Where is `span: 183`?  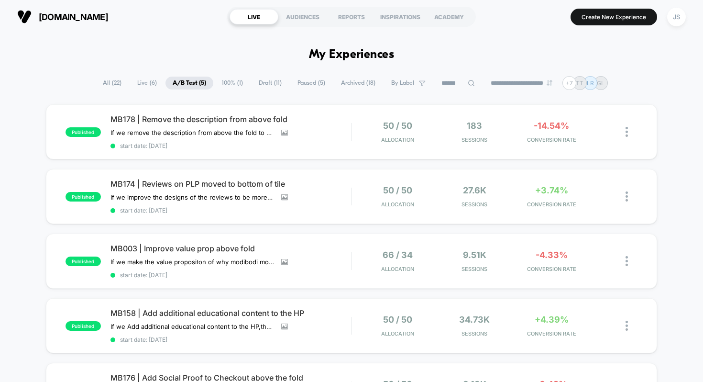
span: 183 is located at coordinates (475, 125).